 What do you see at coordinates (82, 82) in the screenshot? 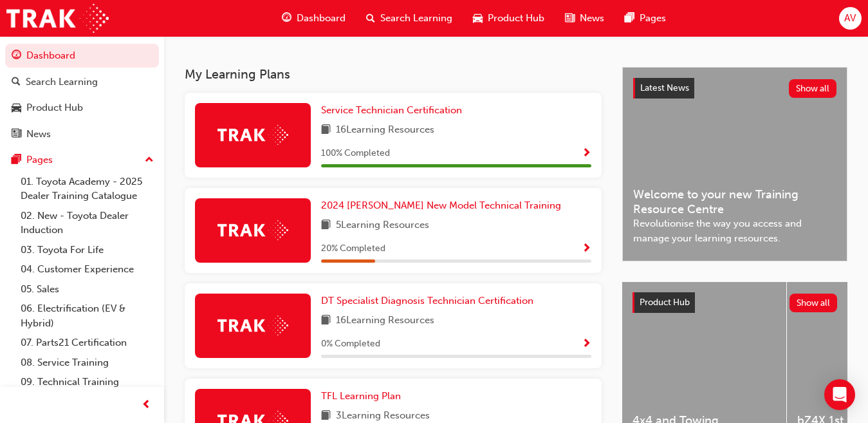
I see `a: Search Learning` at bounding box center [82, 82].